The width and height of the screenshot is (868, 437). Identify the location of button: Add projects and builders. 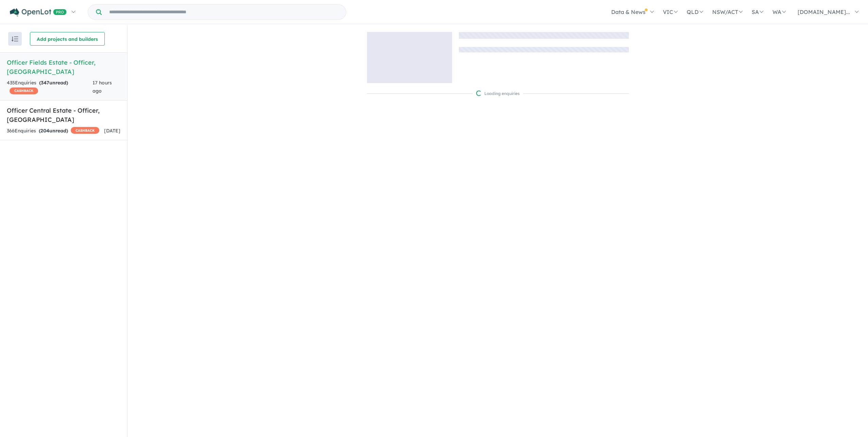
(67, 39).